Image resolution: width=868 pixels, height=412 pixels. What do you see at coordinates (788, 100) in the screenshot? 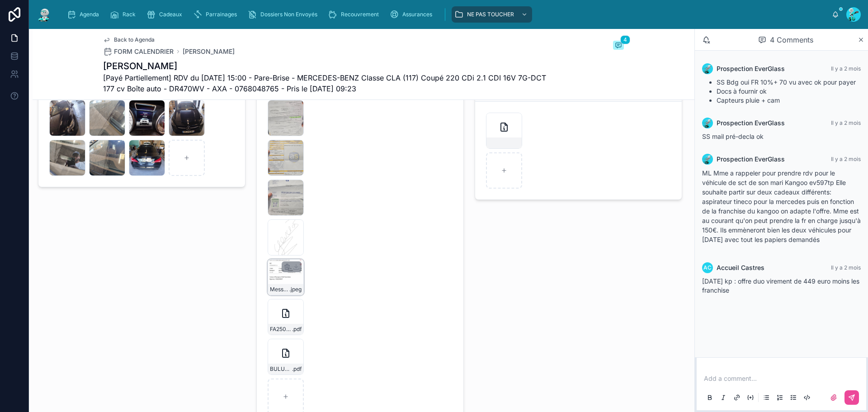
I see `li: Capteurs pluie + cam` at bounding box center [788, 100].